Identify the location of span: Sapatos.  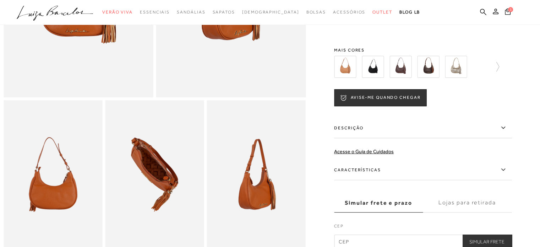
(223, 12).